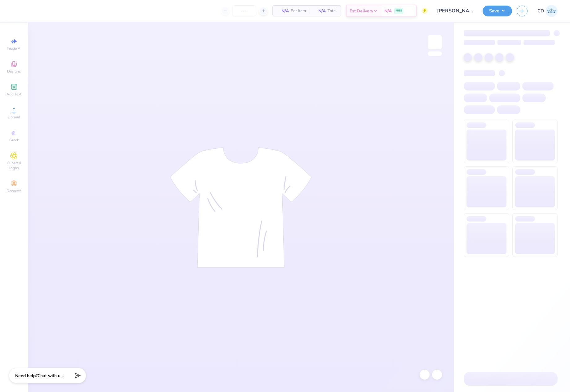 The height and width of the screenshot is (392, 570). Describe the element at coordinates (14, 166) in the screenshot. I see `span: Clipart & logos` at that location.